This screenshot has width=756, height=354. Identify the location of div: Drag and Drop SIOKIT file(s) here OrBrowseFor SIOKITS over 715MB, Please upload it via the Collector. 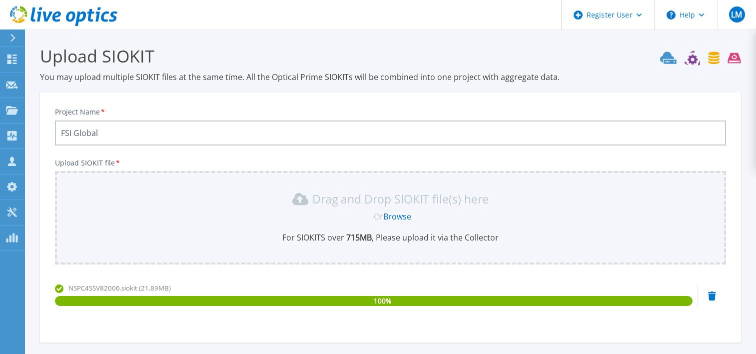
(390, 217).